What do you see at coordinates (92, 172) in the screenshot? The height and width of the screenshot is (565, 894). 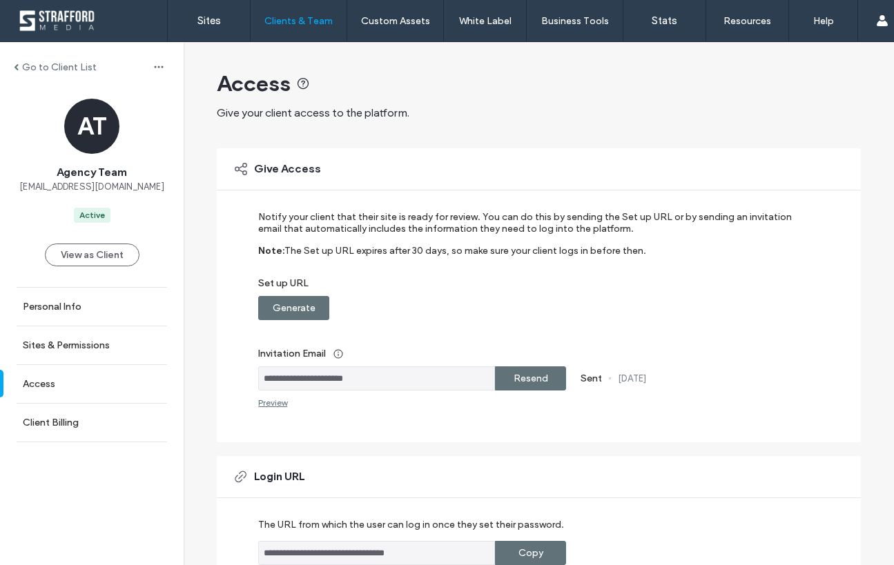 I see `span: Agency Team` at bounding box center [92, 172].